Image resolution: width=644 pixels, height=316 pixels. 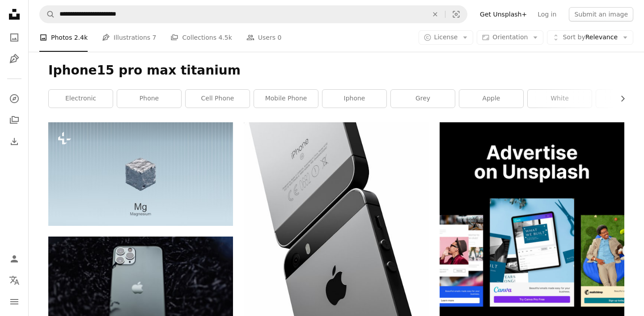 I want to click on img: Here is a block of magnesium, the element., so click(x=140, y=174).